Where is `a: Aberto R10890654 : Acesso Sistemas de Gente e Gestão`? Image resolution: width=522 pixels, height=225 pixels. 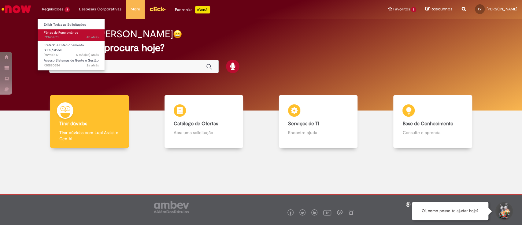 a: Aberto R10890654 : Acesso Sistemas de Gente e Gestão is located at coordinates (71, 63).